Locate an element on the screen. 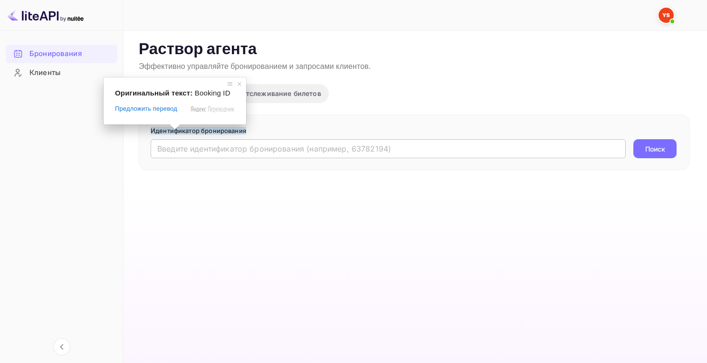 The height and width of the screenshot is (363, 707). span: Booking ID is located at coordinates (212, 93).